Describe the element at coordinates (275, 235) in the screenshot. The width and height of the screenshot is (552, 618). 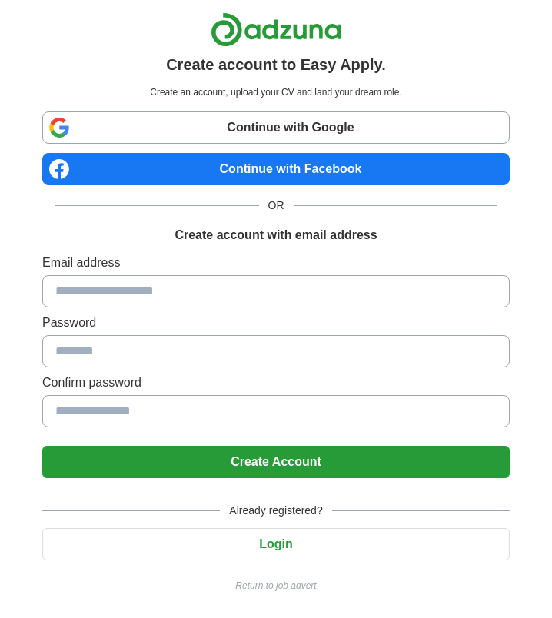
I see `h1: Create account with email address` at that location.